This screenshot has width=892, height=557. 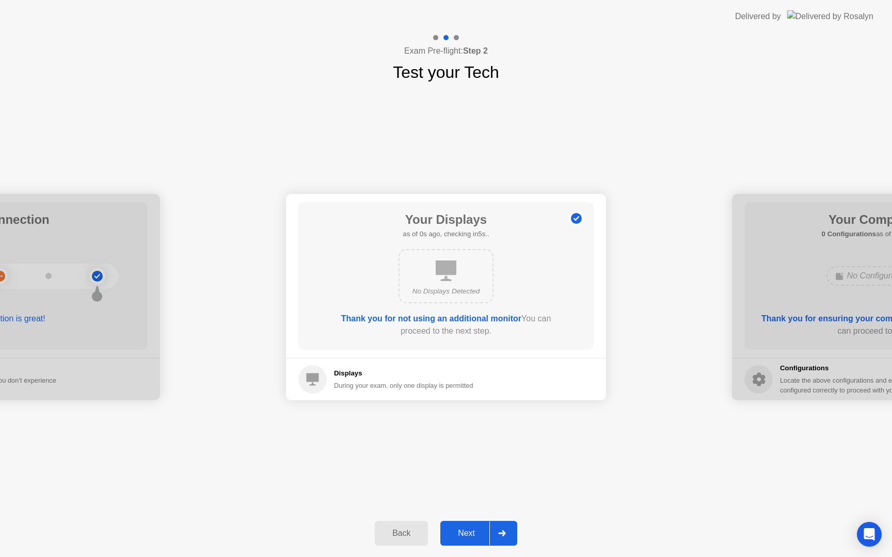 I want to click on div: You can proceed to the next step., so click(x=446, y=325).